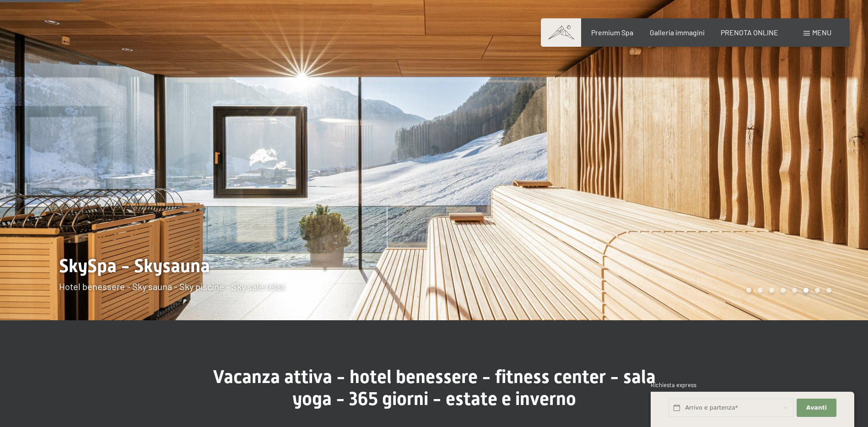 The height and width of the screenshot is (427, 868). Describe the element at coordinates (677, 32) in the screenshot. I see `span: Galleria immagini` at that location.